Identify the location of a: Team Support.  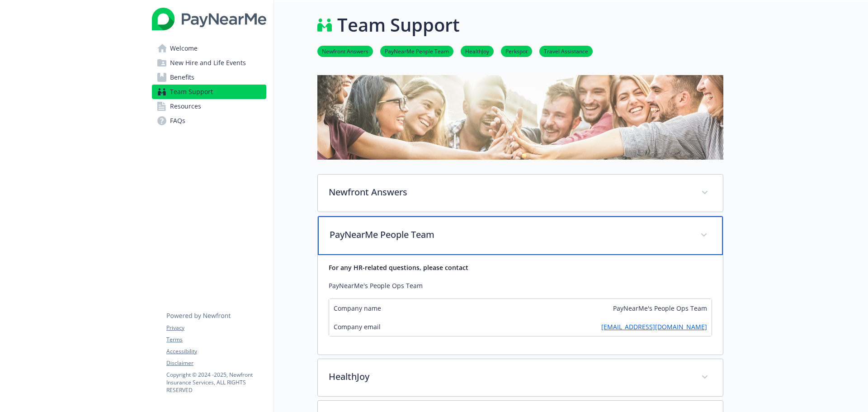
(209, 92).